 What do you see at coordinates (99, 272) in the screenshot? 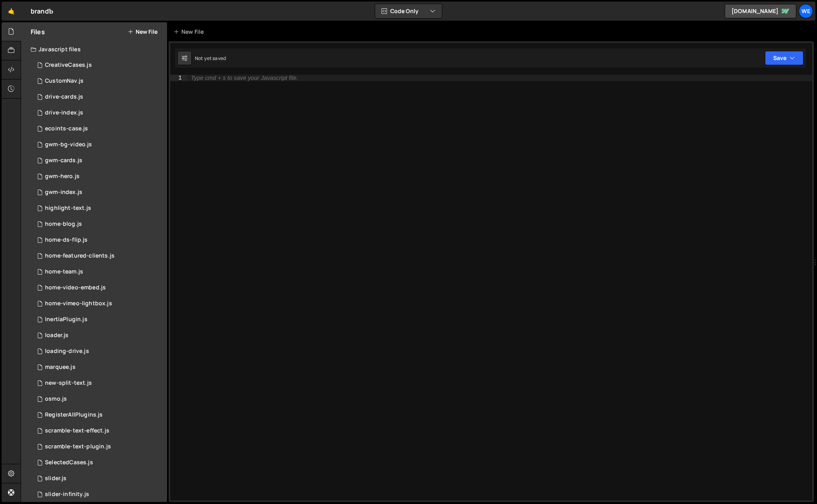
I see `div: 12095/39251.js` at bounding box center [99, 272].